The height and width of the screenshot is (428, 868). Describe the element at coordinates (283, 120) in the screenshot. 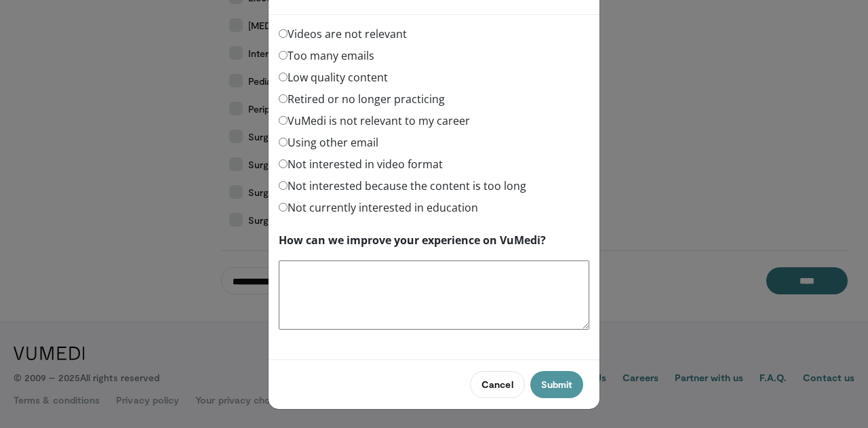

I see `input: VuMedi is not relevant to my career` at that location.